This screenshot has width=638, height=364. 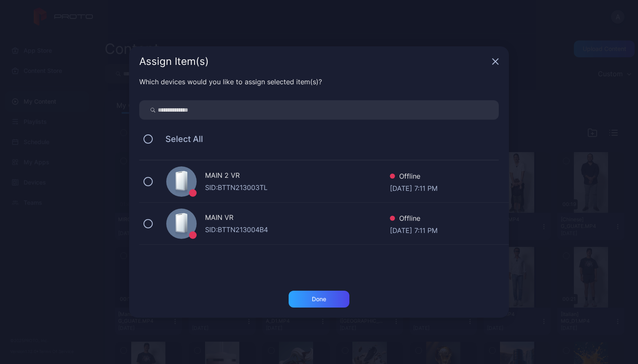 I want to click on div: Done, so click(x=319, y=299).